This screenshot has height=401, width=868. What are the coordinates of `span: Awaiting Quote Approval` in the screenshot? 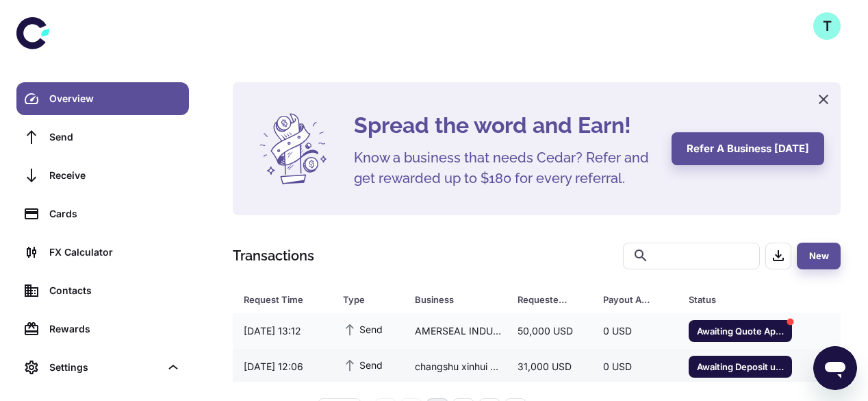 It's located at (740, 330).